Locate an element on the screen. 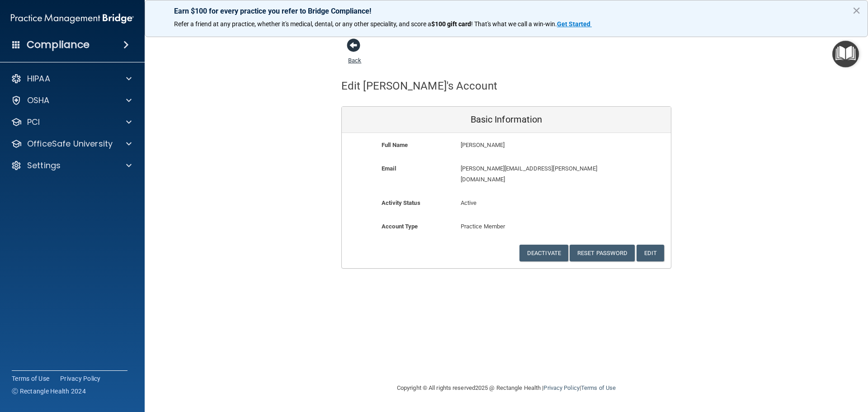 The width and height of the screenshot is (868, 412). a: PCI is located at coordinates (71, 122).